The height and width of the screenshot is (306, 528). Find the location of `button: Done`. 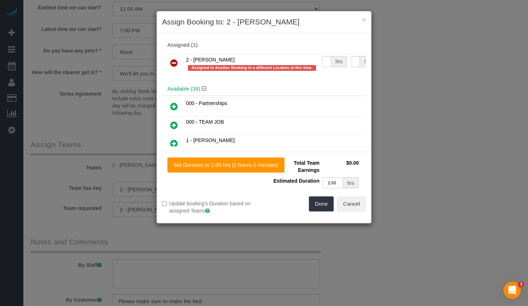

button: Done is located at coordinates (321, 204).